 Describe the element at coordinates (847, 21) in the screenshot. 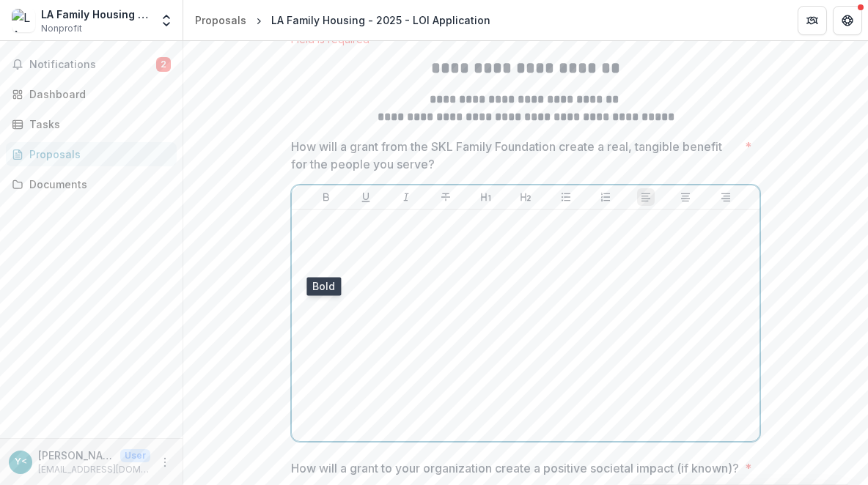

I see `button: Get Help` at that location.